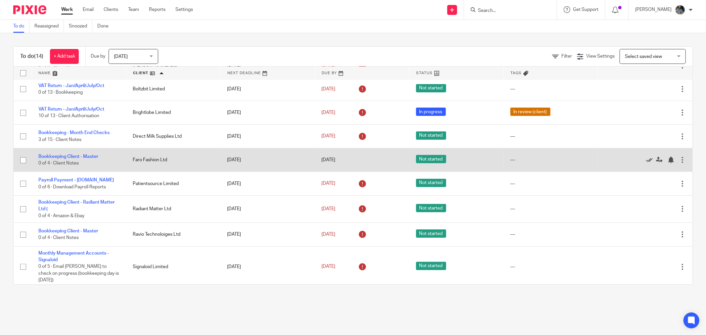  Describe the element at coordinates (32, 56) in the screenshot. I see `h1: To do` at that location.